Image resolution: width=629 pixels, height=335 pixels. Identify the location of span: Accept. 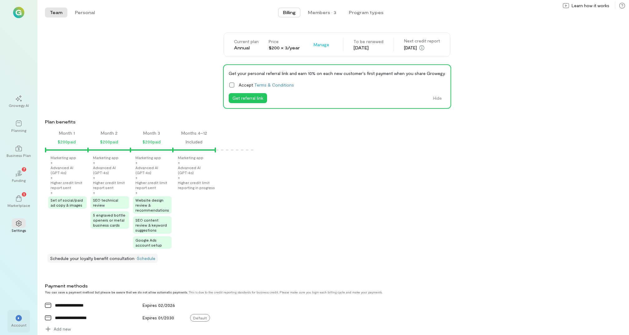
(266, 85).